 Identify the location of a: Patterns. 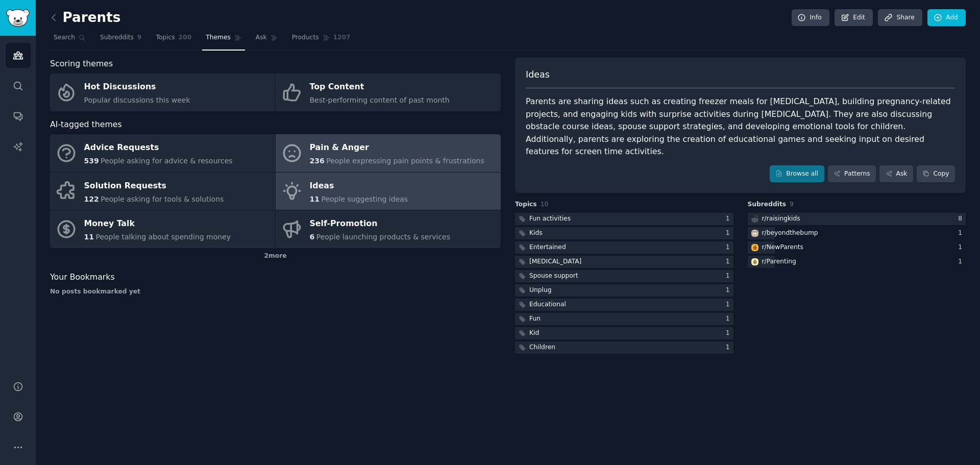
(851, 174).